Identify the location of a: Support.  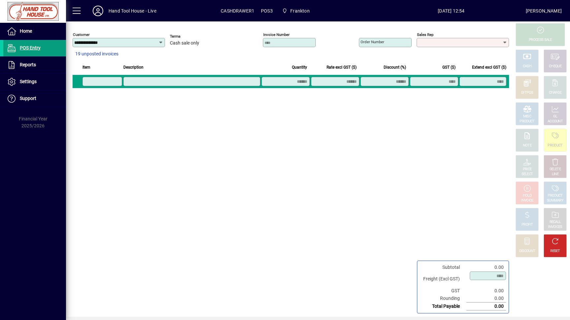
(35, 99).